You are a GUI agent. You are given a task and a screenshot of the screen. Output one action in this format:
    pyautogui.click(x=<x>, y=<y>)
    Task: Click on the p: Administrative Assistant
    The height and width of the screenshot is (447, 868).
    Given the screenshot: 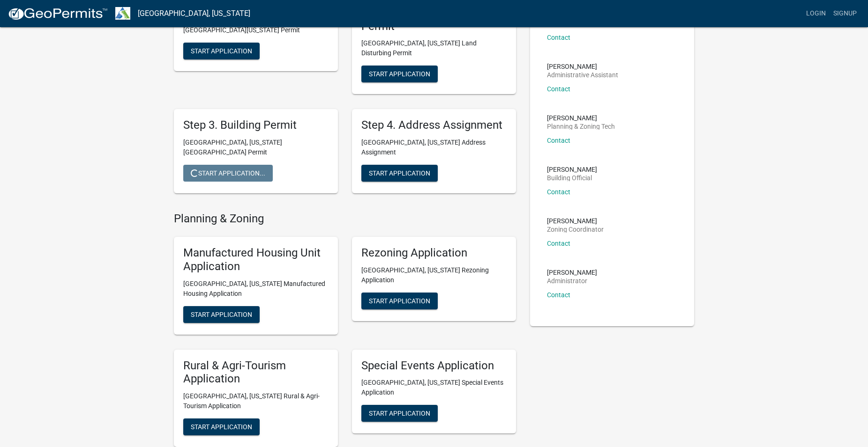 What is the action you would take?
    pyautogui.click(x=583, y=75)
    